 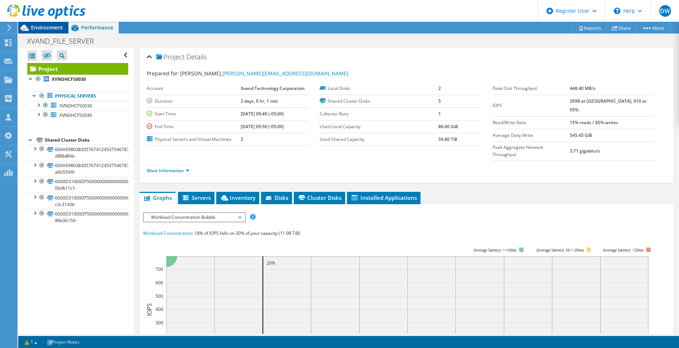 I want to click on span: 18% of IOPS falls on 20% of your capacity (11.98 TiB), so click(x=247, y=233).